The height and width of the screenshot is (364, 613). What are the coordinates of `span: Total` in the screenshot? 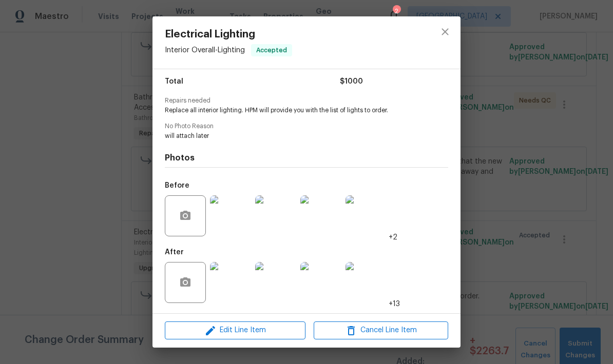 It's located at (174, 82).